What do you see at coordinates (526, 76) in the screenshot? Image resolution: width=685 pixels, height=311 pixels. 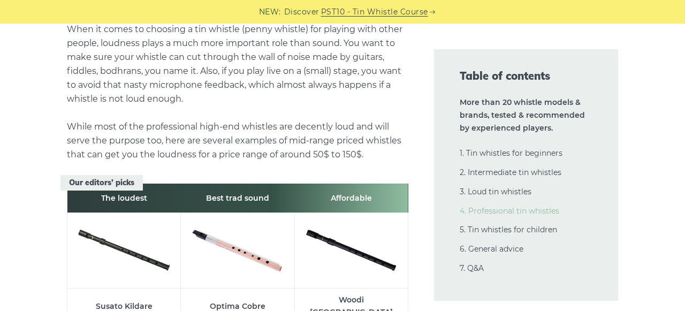 I see `span: Table of contents` at bounding box center [526, 76].